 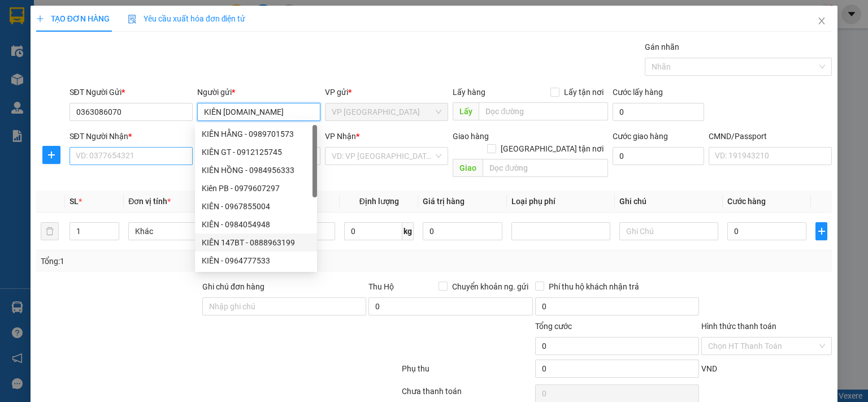 What do you see at coordinates (659, 156) in the screenshot?
I see `input: Cước giao hàng` at bounding box center [659, 156].